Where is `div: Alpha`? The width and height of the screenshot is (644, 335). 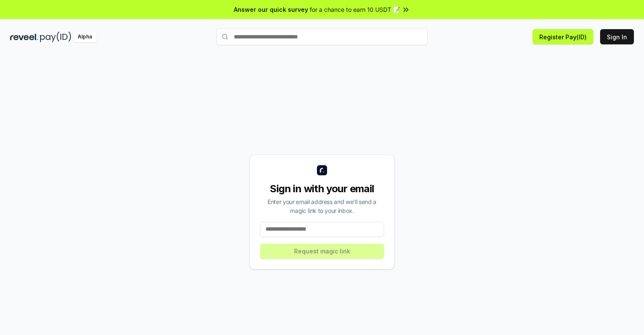
div: Alpha is located at coordinates (85, 37).